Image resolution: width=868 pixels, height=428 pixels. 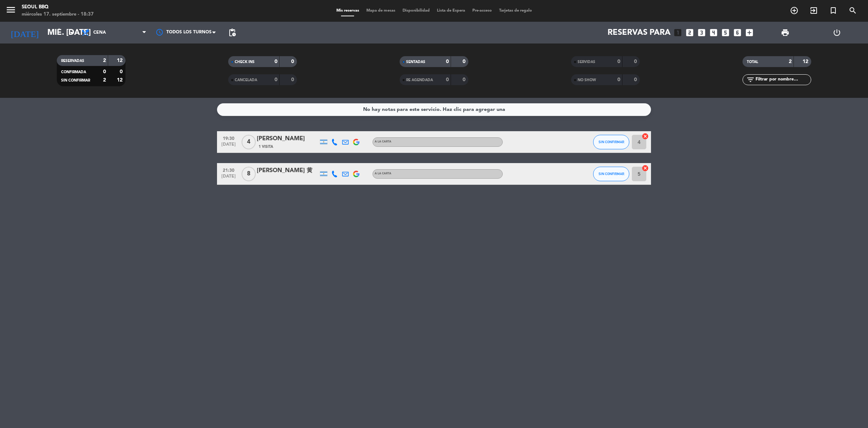 What do you see at coordinates (482, 11) in the screenshot?
I see `span: Pre-acceso` at bounding box center [482, 11].